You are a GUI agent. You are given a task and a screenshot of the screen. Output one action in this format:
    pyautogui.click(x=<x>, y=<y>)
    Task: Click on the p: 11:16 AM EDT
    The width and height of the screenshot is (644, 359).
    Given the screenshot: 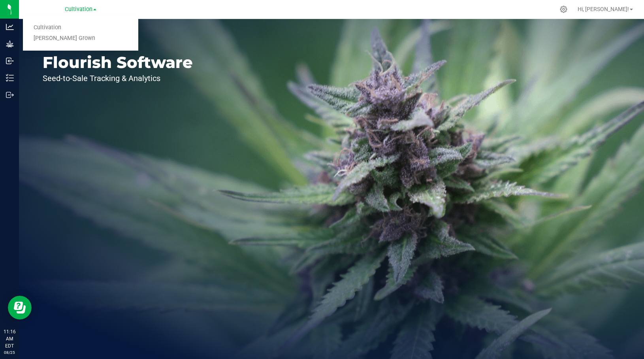 What is the action you would take?
    pyautogui.click(x=10, y=339)
    